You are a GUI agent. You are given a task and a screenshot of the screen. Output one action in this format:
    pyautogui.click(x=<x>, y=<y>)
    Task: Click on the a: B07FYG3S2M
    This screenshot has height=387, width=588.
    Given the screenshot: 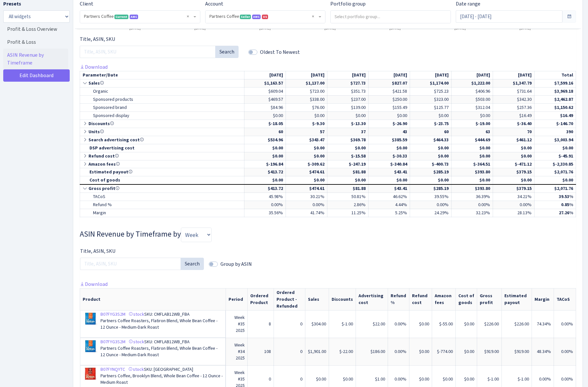 What is the action you would take?
    pyautogui.click(x=113, y=314)
    